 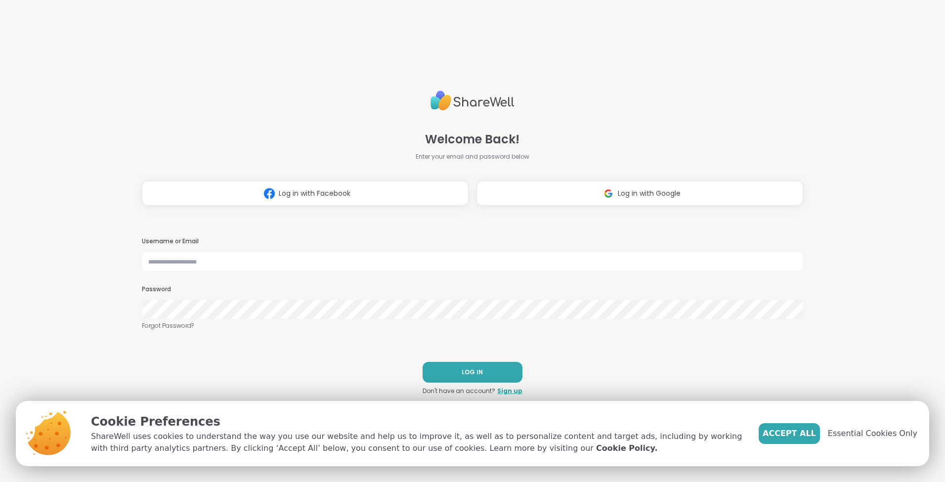 What do you see at coordinates (472, 326) in the screenshot?
I see `a: Forgot Password?` at bounding box center [472, 326].